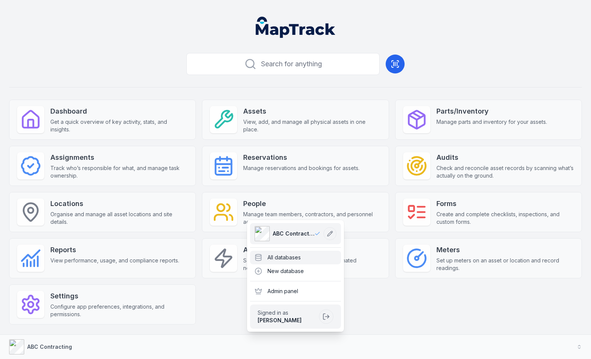 The image size is (591, 359). What do you see at coordinates (296, 258) in the screenshot?
I see `div: All databases` at bounding box center [296, 258].